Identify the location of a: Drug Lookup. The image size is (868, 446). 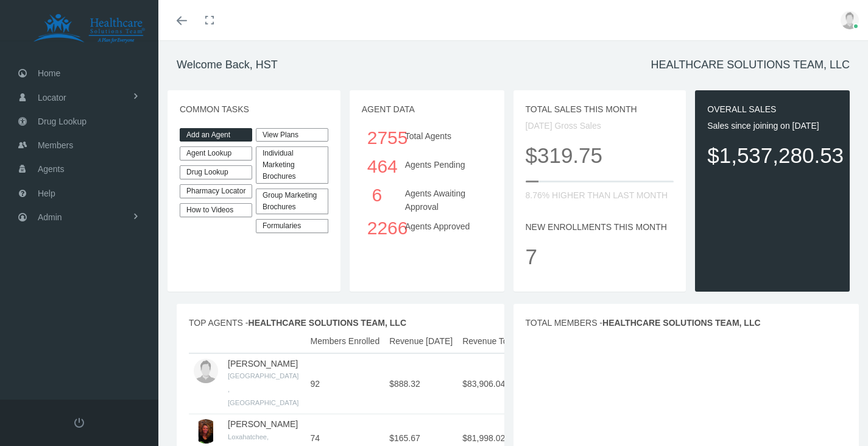
(216, 172).